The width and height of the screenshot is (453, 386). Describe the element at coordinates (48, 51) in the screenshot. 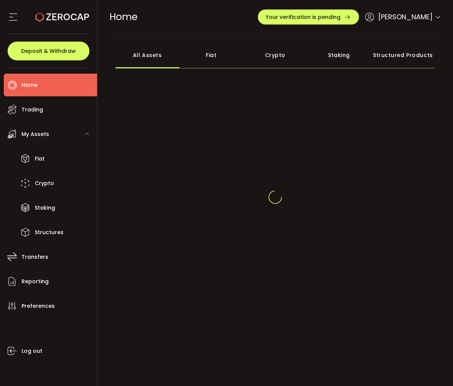

I see `span: Deposit & Withdraw` at that location.